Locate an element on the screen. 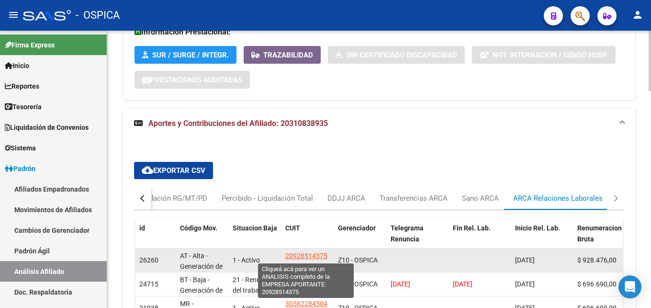 The height and width of the screenshot is (308, 651). span: BT - Baja - Generación de Clave is located at coordinates (201, 291).